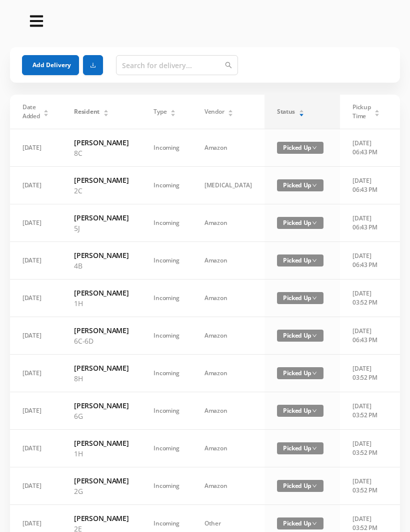 This screenshot has width=410, height=532. What do you see at coordinates (286, 112) in the screenshot?
I see `span: Status` at bounding box center [286, 112].